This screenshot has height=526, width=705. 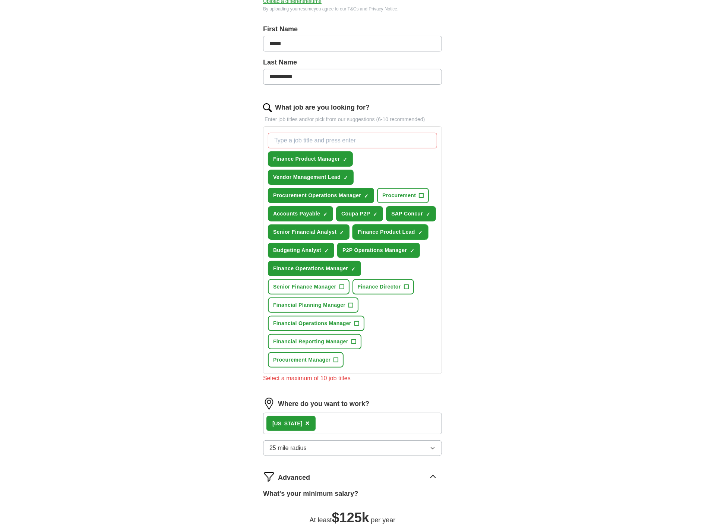 I want to click on button: Finance Product Manager✓, so click(x=311, y=159).